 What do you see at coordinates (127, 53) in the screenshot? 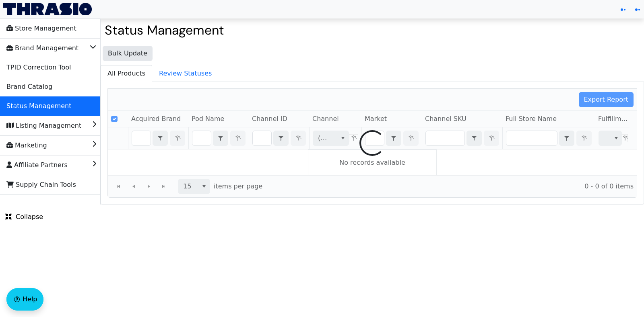
I see `button: Bulk Update` at bounding box center [127, 53].